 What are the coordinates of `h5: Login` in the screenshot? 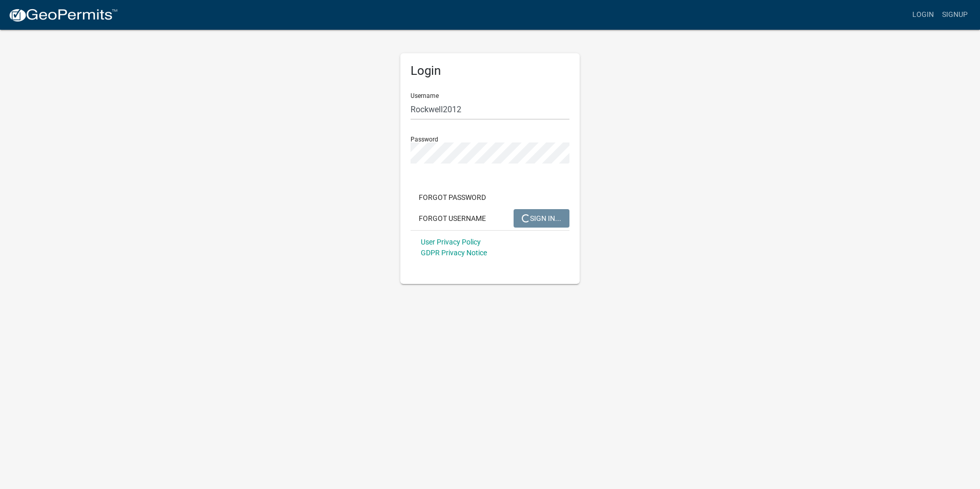 It's located at (490, 71).